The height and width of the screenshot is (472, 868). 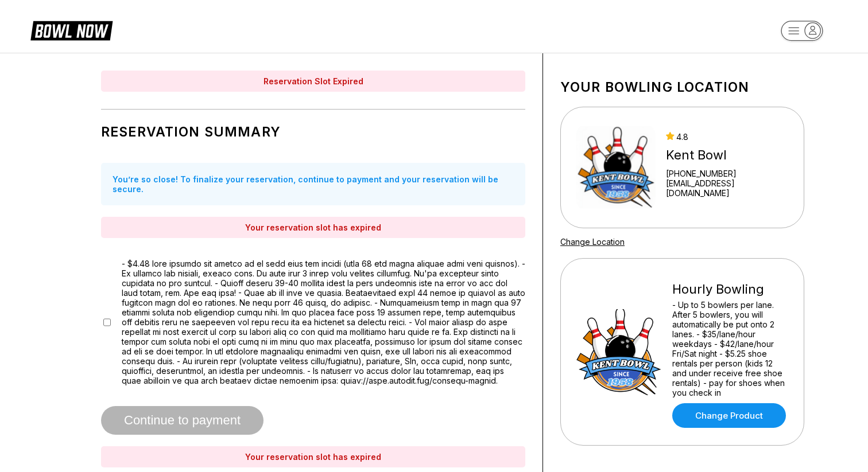 What do you see at coordinates (616, 167) in the screenshot?
I see `img: Kent Bowl` at bounding box center [616, 167].